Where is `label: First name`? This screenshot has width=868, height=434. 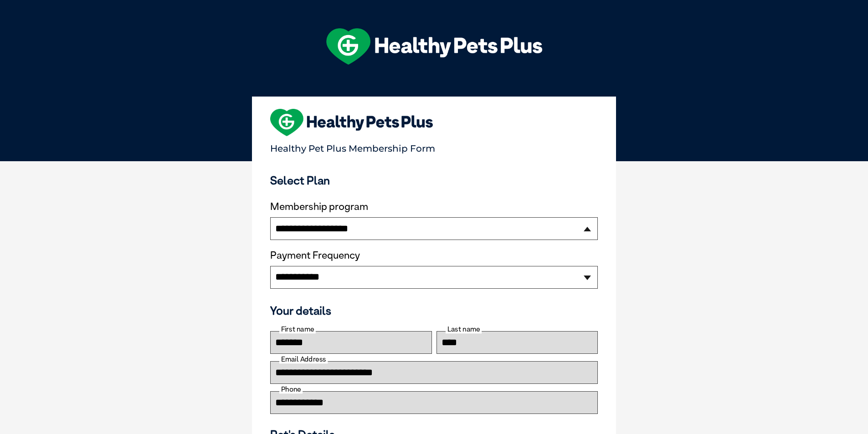 label: First name is located at coordinates (298, 329).